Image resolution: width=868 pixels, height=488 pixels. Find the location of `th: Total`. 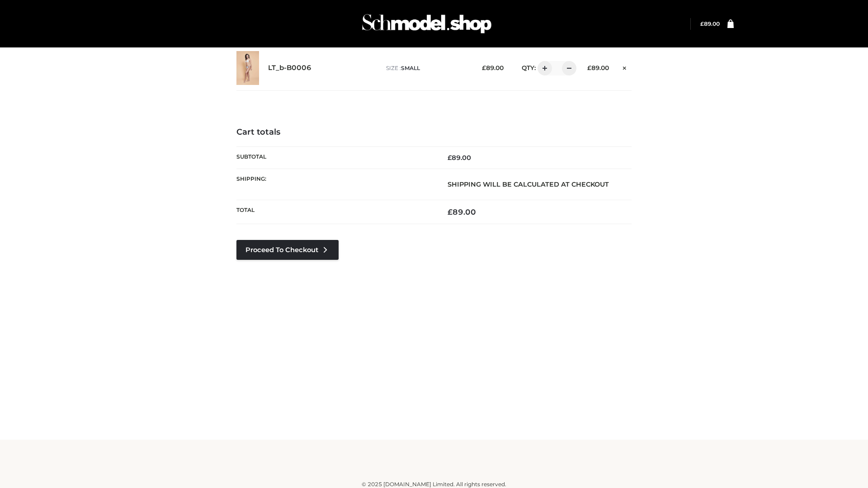

th: Total is located at coordinates (335, 212).